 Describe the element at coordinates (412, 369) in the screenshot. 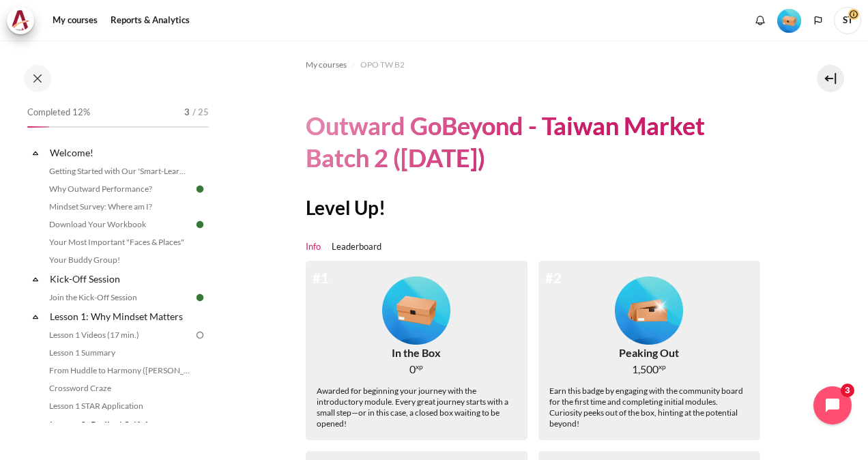

I see `span: 0` at that location.